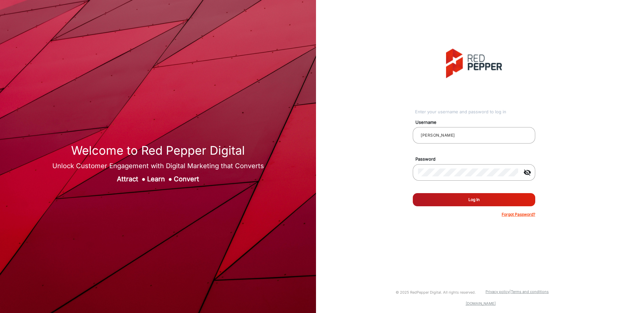 The width and height of the screenshot is (632, 313). Describe the element at coordinates (474, 136) in the screenshot. I see `input: Your username` at that location.